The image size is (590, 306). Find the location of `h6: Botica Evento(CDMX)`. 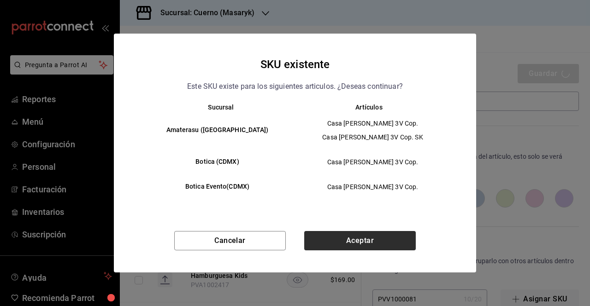

h6: Botica Evento(CDMX) is located at coordinates (217, 187).